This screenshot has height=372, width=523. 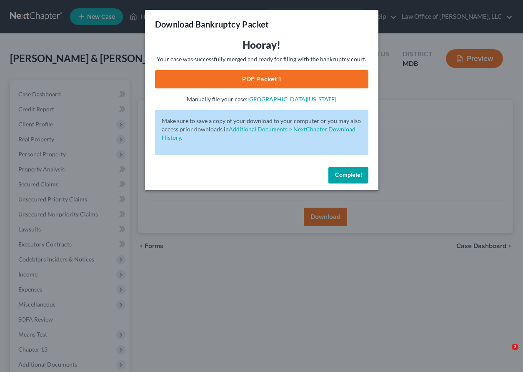 I want to click on button: Complete!, so click(x=349, y=175).